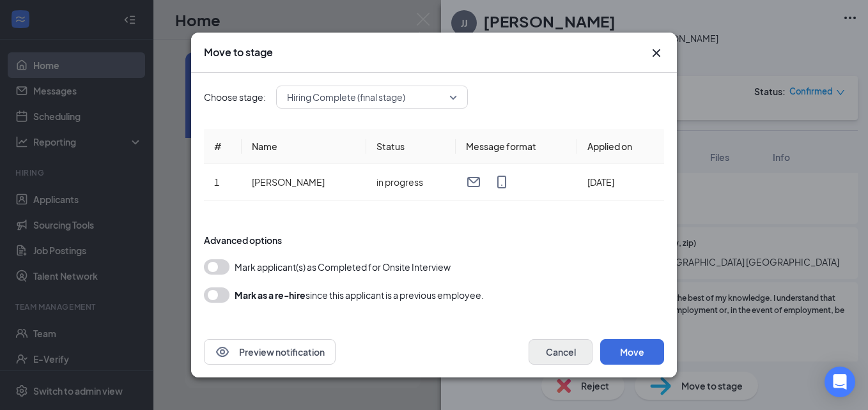 The image size is (868, 410). Describe the element at coordinates (359, 296) in the screenshot. I see `div: since this applicant is a previous employee.` at that location.